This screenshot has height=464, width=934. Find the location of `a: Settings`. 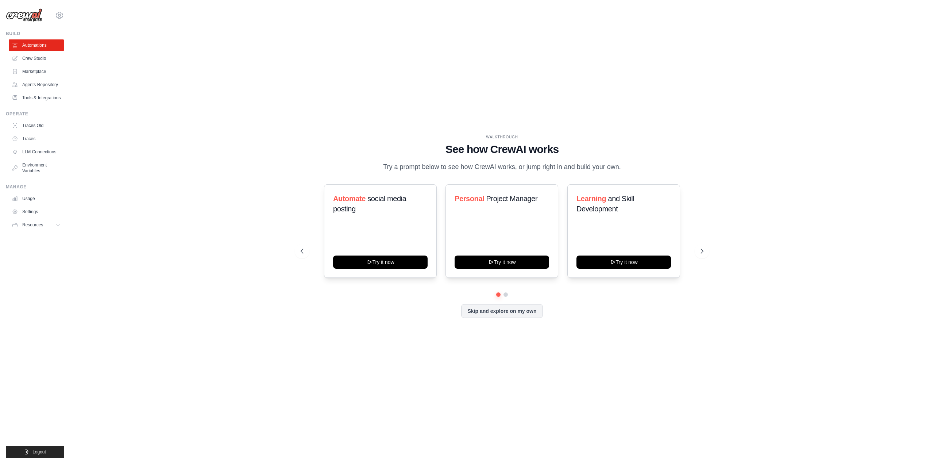

a: Settings is located at coordinates (36, 212).